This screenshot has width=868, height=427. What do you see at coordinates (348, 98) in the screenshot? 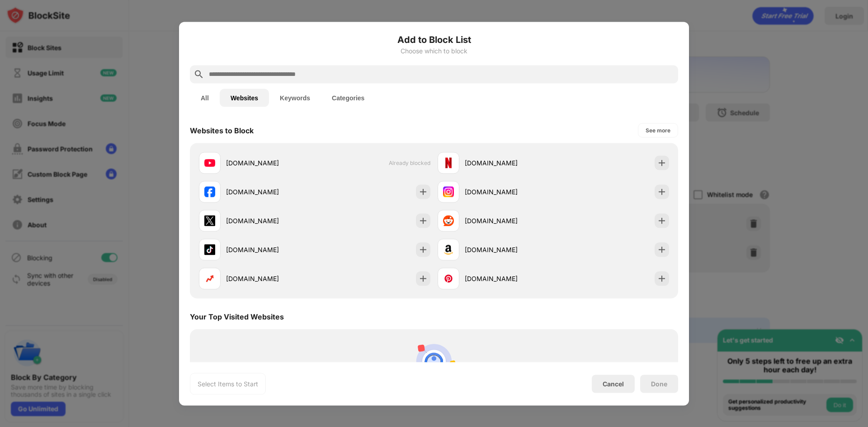
I see `button: Categories` at bounding box center [348, 98].